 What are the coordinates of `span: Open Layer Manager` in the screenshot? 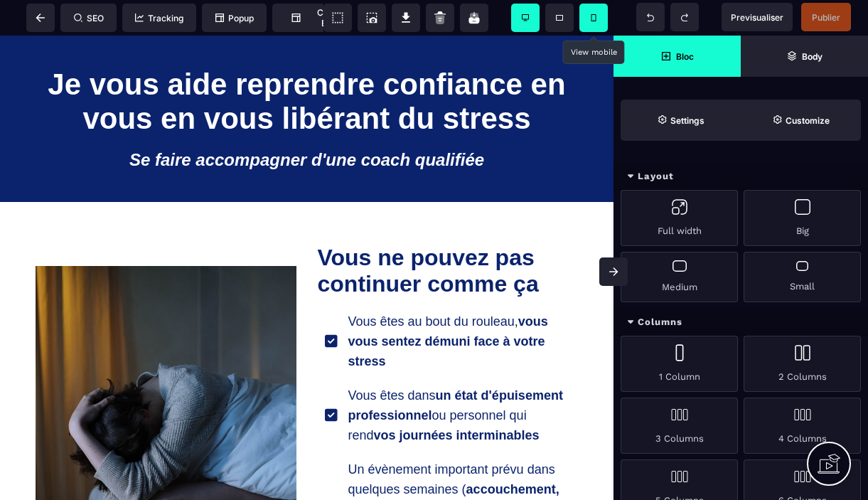 It's located at (804, 56).